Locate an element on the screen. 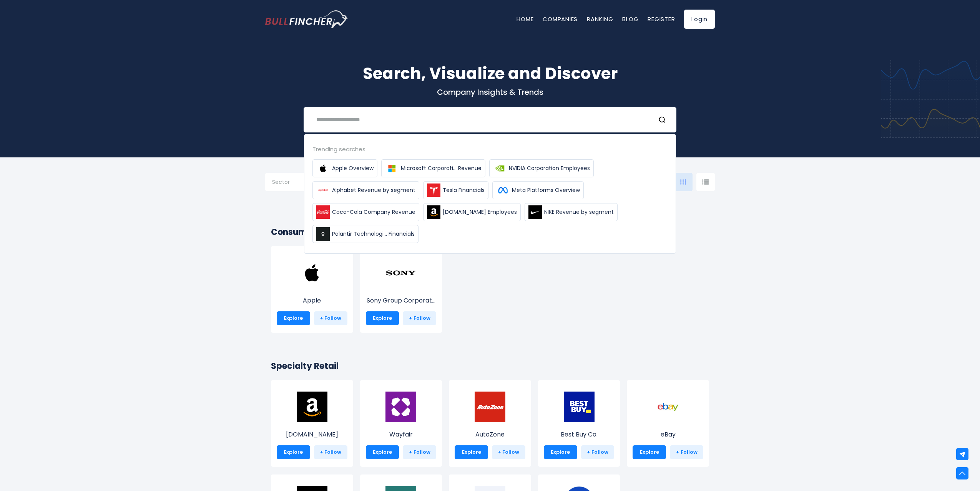  p: Company Insights & Trends is located at coordinates (490, 92).